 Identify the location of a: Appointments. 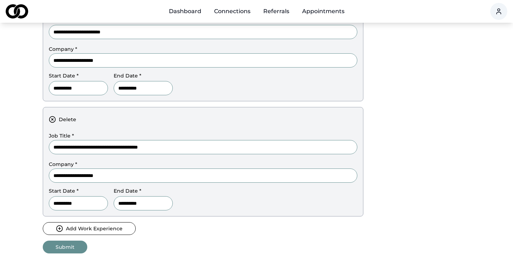
(323, 11).